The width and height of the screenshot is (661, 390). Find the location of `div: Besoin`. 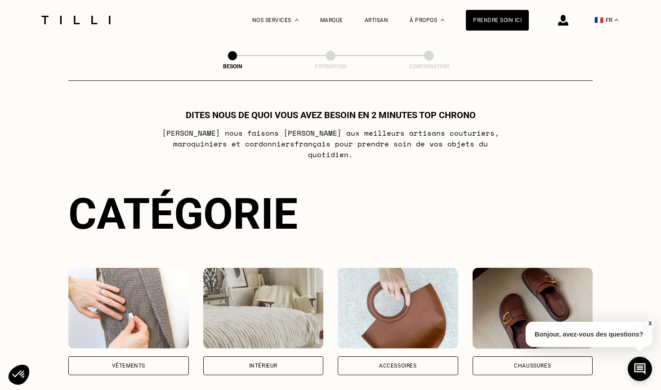

div: Besoin is located at coordinates (233, 67).